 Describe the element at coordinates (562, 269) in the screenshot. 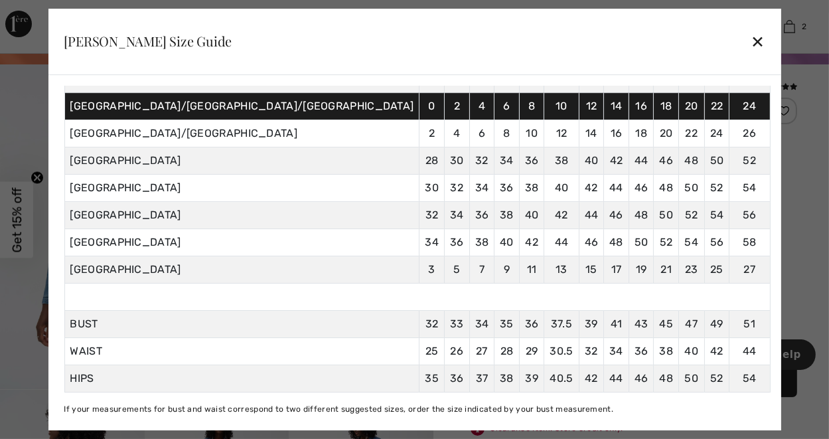

I see `td: 13` at that location.